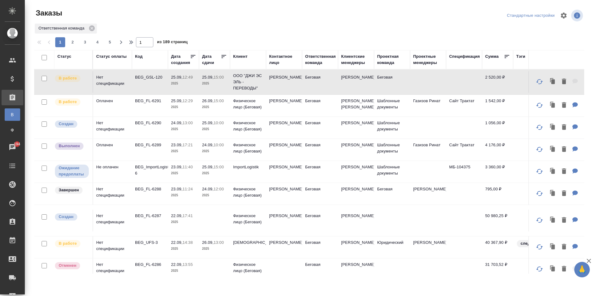 This screenshot has height=296, width=596. What do you see at coordinates (139, 56) in the screenshot?
I see `div: Код` at bounding box center [139, 56].